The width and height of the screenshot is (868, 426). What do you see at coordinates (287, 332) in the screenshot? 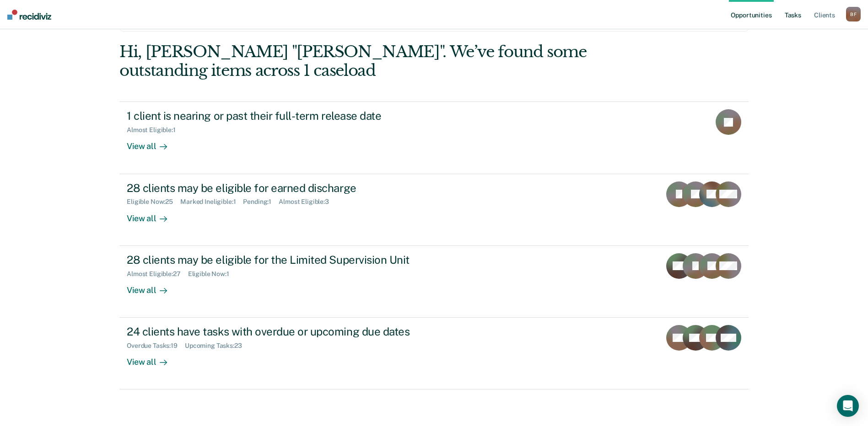
I see `div: 24 clients have tasks with overdue or upcoming due dates` at bounding box center [287, 332].